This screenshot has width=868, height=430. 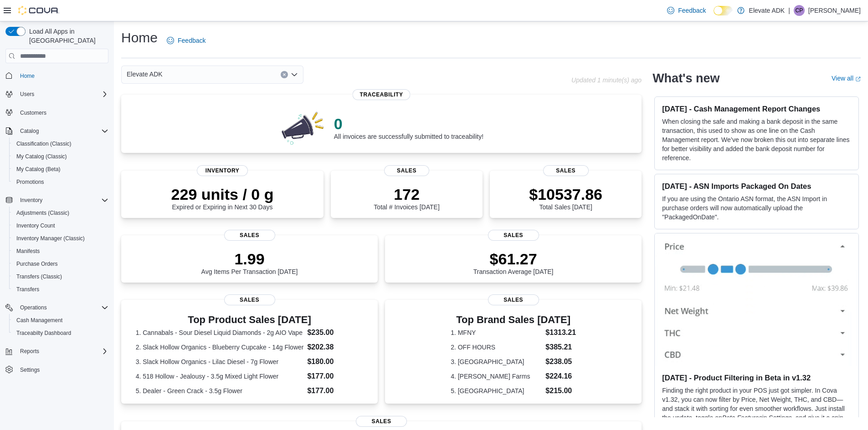 I want to click on button: Purchase Orders, so click(x=61, y=264).